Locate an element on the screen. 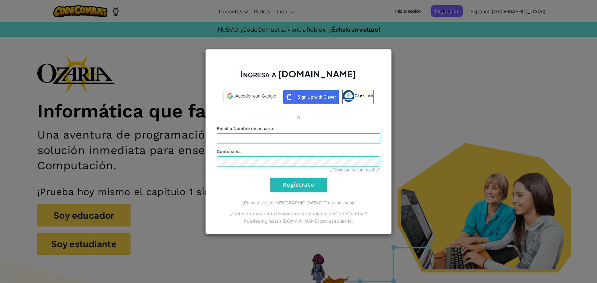  p: o is located at coordinates (299, 117).